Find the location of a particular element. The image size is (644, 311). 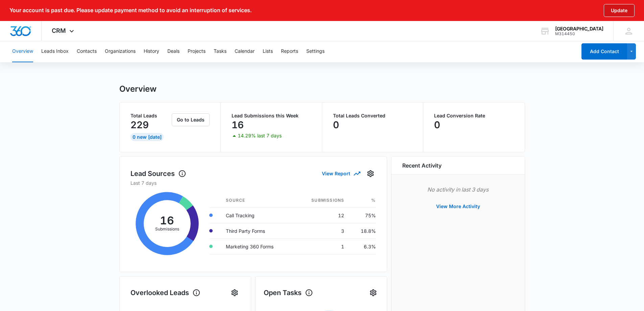

button: History is located at coordinates (152, 51).